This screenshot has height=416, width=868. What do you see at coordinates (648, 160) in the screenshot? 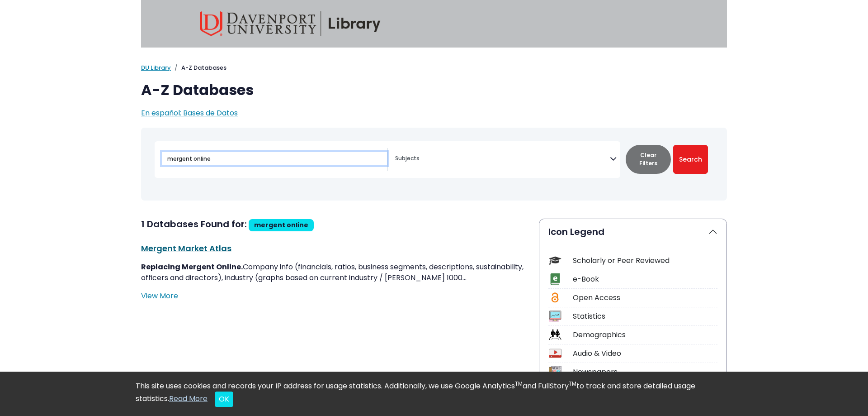
I see `button: Clear Filters` at bounding box center [648, 160].